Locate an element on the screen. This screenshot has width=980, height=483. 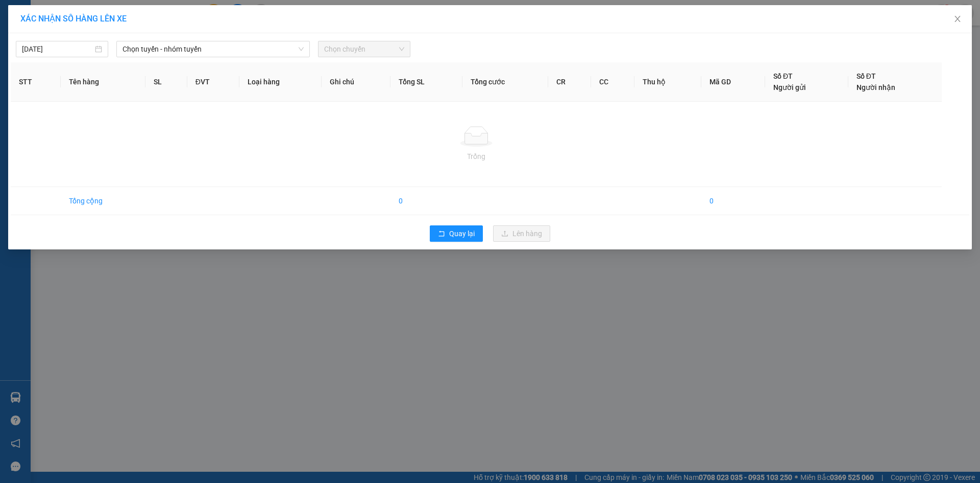
button: rollbackQuay lại is located at coordinates (456, 233).